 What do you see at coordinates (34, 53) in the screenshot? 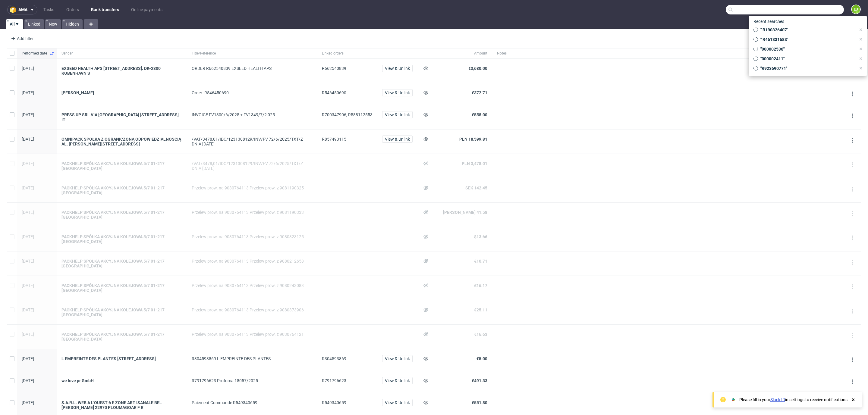
I see `span: Performed date` at bounding box center [34, 53].